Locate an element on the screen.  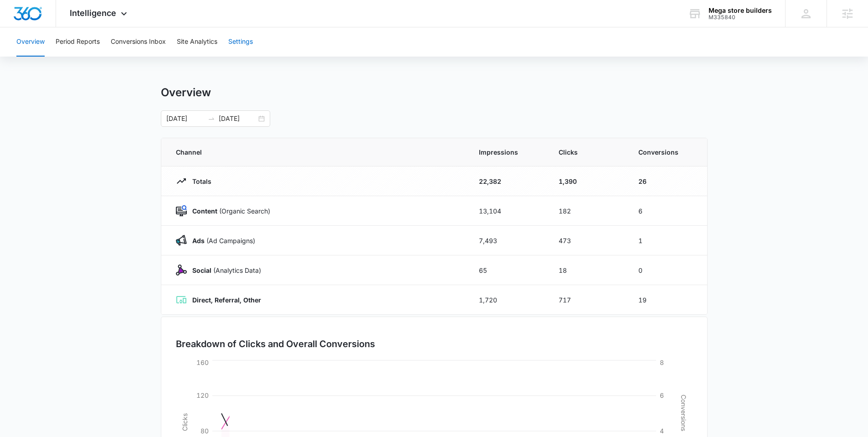
td: 7,493 is located at coordinates (507, 240).